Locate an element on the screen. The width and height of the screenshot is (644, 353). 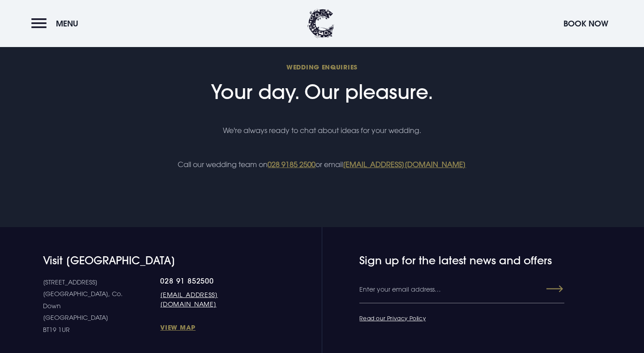
span: Menu is located at coordinates (67, 23).